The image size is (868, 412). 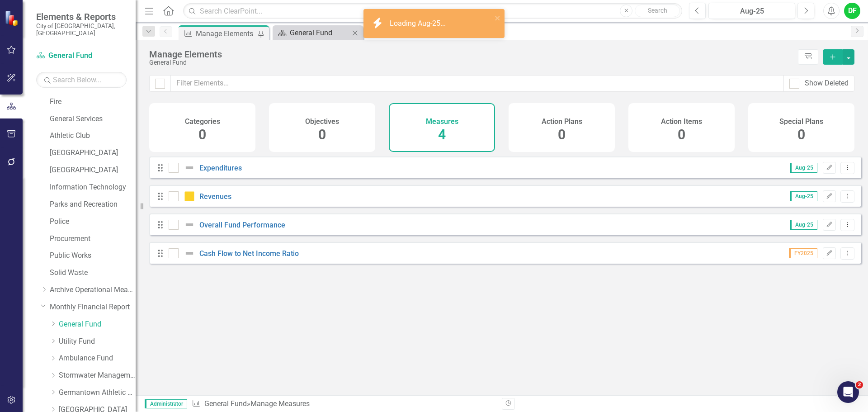 What do you see at coordinates (215, 196) in the screenshot?
I see `a: Revenues` at bounding box center [215, 196].